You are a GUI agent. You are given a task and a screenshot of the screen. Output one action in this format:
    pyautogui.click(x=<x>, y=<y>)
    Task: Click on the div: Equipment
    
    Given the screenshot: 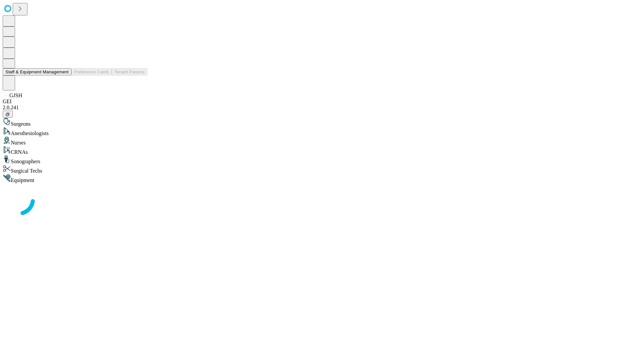 What is the action you would take?
    pyautogui.click(x=322, y=179)
    